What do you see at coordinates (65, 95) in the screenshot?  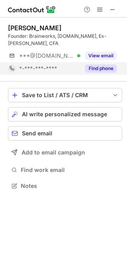 I see `div: Save to List / ATS / CRM` at bounding box center [65, 95].